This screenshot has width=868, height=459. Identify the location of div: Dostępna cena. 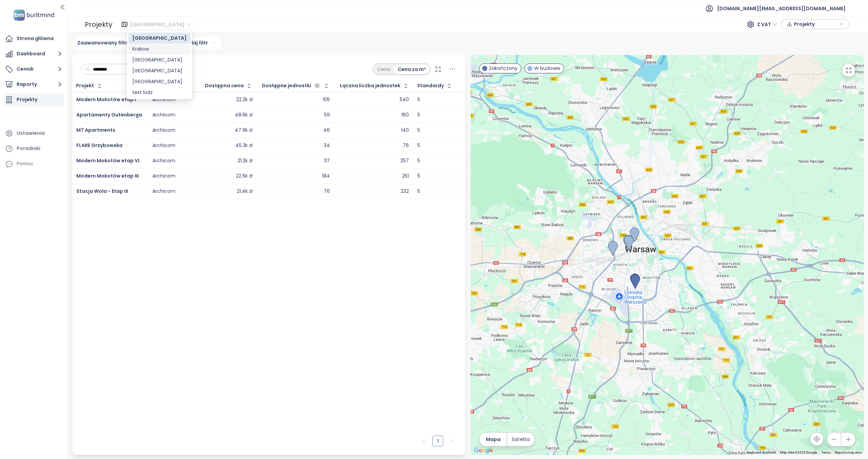
(224, 86).